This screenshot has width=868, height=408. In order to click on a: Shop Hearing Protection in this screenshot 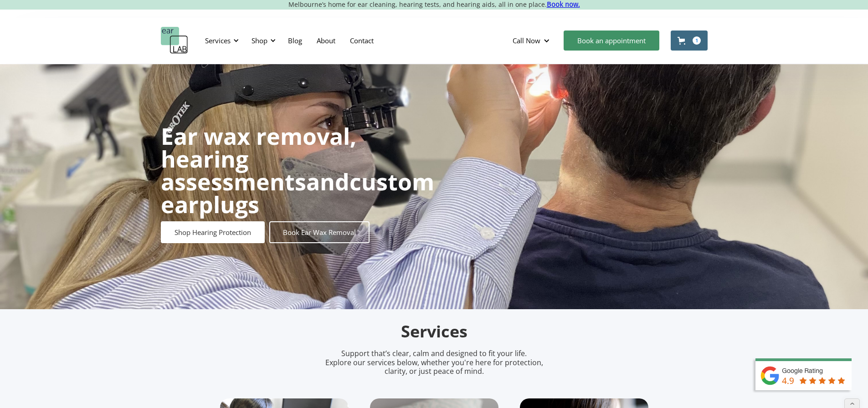, I will do `click(213, 232)`.